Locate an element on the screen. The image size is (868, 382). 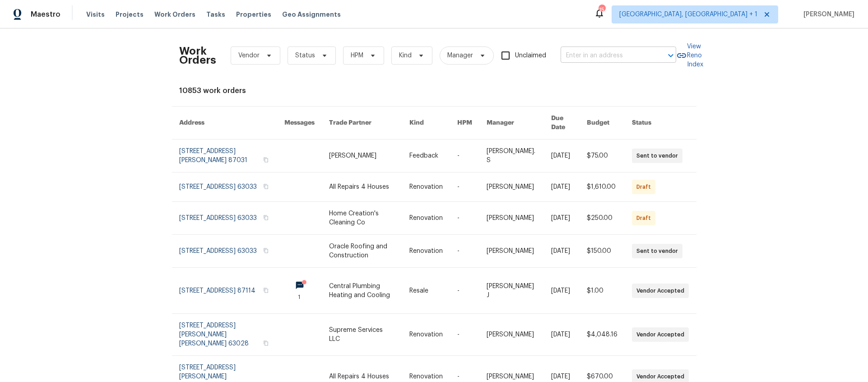
div: View Reno Index is located at coordinates (690, 56).